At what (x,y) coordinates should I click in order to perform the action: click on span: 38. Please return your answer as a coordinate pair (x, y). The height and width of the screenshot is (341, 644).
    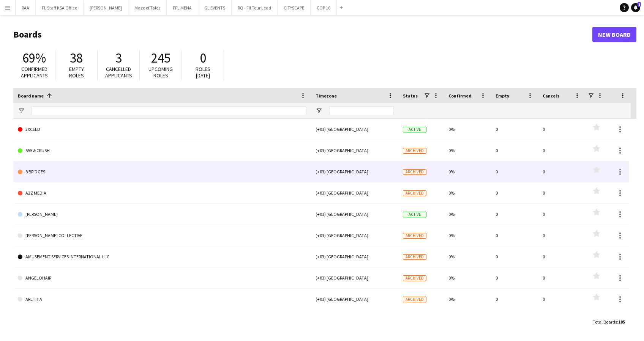
    Looking at the image, I should click on (76, 58).